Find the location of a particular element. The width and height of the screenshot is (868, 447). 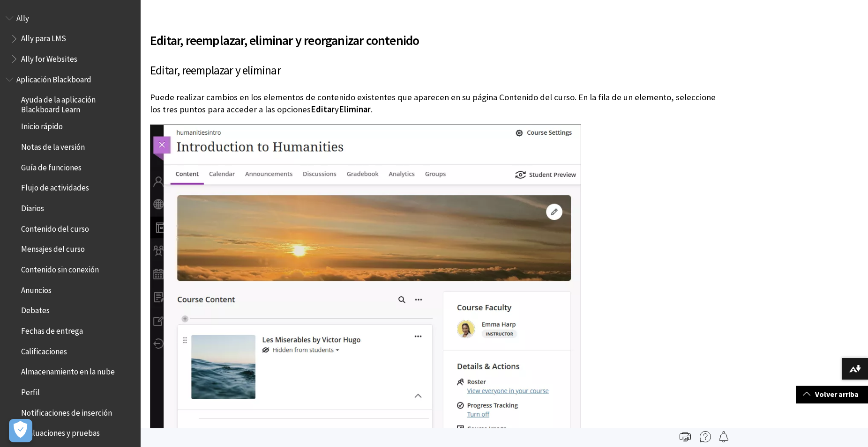

span: Notas de la versión is located at coordinates (53, 145).